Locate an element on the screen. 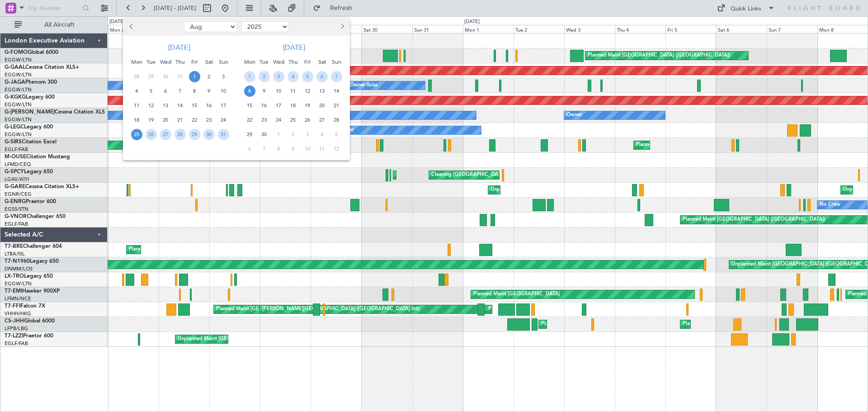 Image resolution: width=868 pixels, height=412 pixels. div: 9-8-2025 is located at coordinates (209, 91).